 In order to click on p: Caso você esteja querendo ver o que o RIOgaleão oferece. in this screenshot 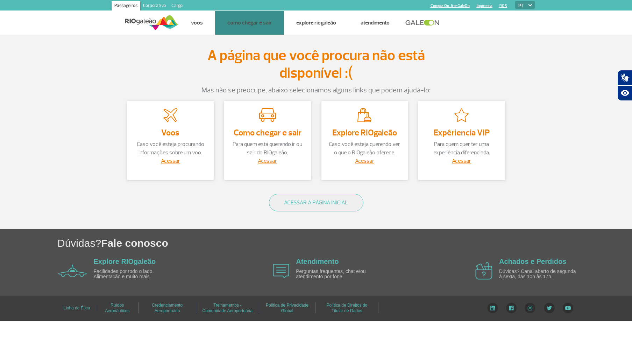, I will do `click(365, 148)`.